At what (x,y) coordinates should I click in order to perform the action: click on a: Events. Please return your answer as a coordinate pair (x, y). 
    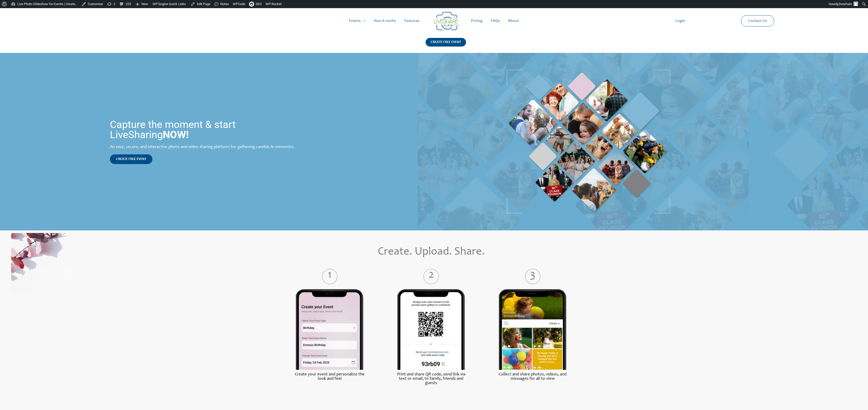
    Looking at the image, I should click on (357, 21).